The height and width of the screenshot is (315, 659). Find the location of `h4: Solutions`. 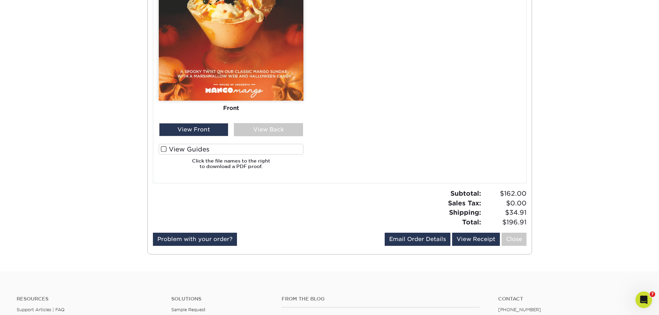

h4: Solutions is located at coordinates (221, 299).